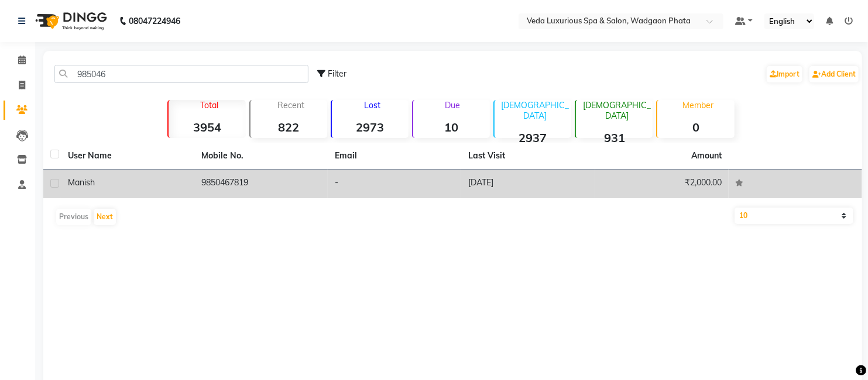  I want to click on strong: 2937, so click(533, 137).